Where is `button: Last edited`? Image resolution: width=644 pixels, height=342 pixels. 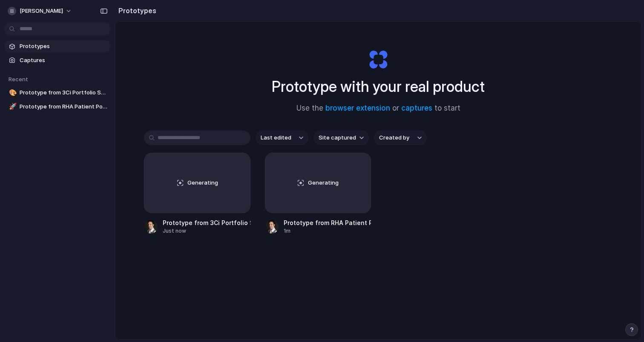 button: Last edited is located at coordinates (282, 138).